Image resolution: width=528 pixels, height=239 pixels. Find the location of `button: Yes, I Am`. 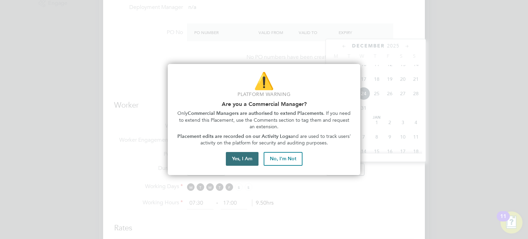

button: Yes, I Am is located at coordinates (242, 159).